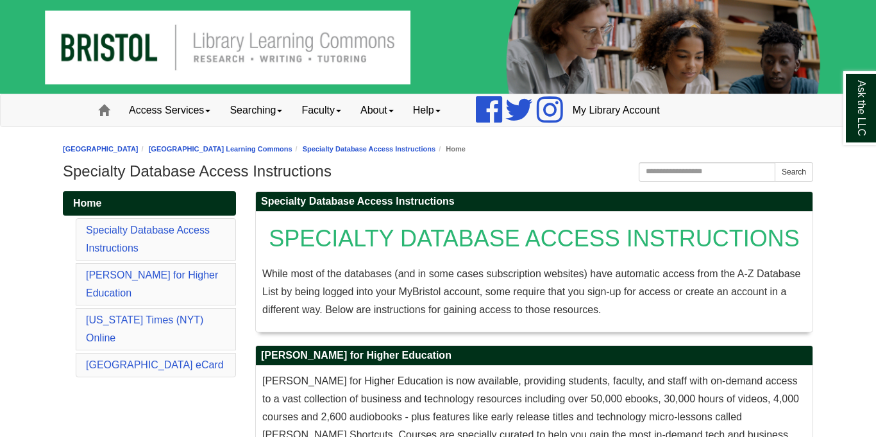  Describe the element at coordinates (534, 292) in the screenshot. I see `p: While most of the databases (and in some cases subscription websites) have automatic access from ...` at that location.